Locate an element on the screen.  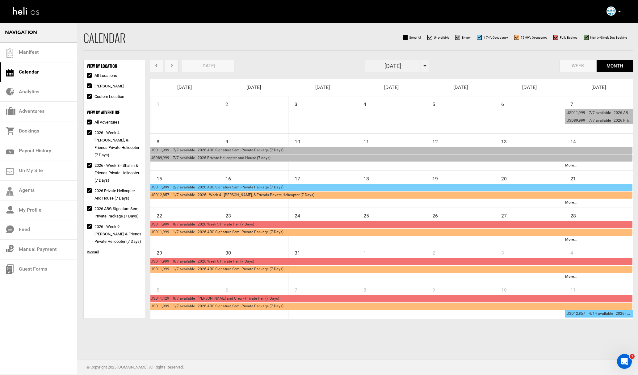
span: 25 is located at coordinates (364, 214).